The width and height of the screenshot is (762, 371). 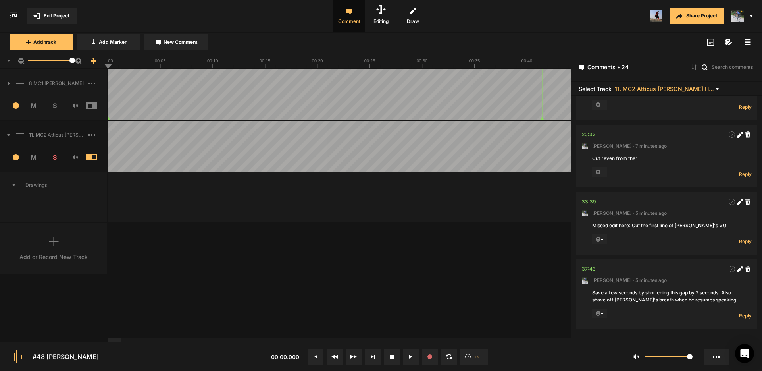 I want to click on text: 00:30, so click(x=422, y=61).